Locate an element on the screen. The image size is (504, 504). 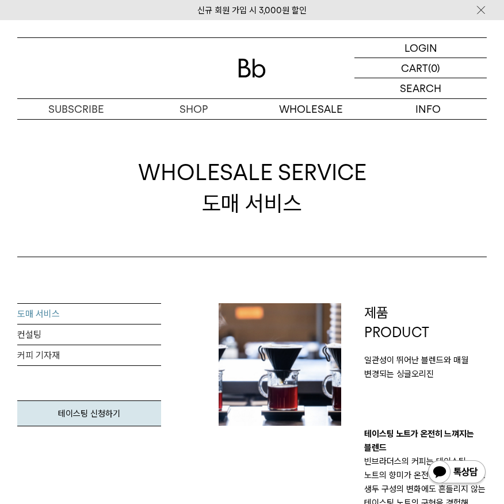
a: SUBSCRIBE is located at coordinates (76, 109).